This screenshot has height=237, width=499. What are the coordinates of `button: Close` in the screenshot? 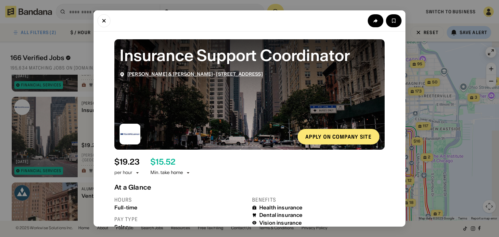 It's located at (104, 21).